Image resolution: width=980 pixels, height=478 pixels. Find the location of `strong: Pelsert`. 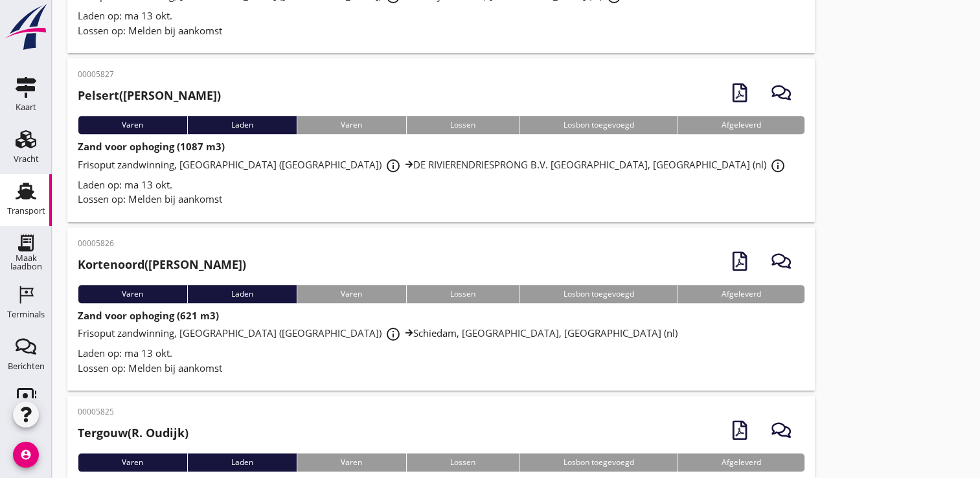

strong: Pelsert is located at coordinates (98, 95).